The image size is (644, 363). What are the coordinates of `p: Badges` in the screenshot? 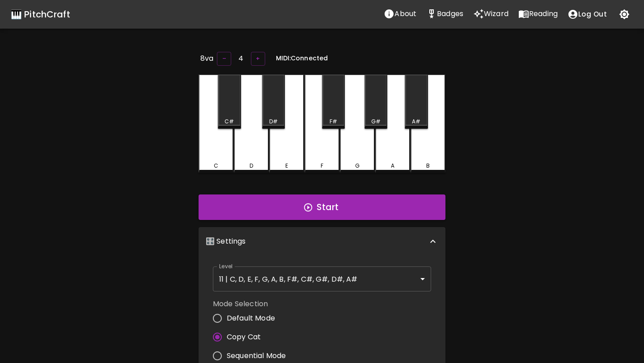 It's located at (450, 14).